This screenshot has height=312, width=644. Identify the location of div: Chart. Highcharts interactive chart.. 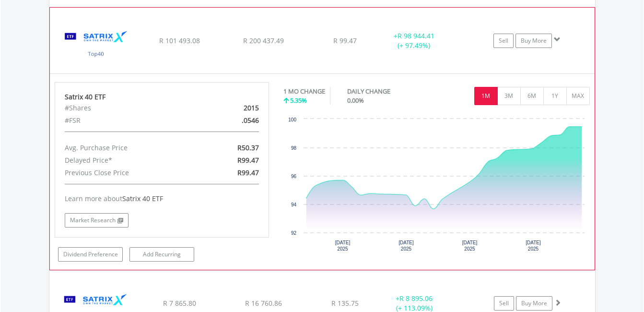
(436, 186).